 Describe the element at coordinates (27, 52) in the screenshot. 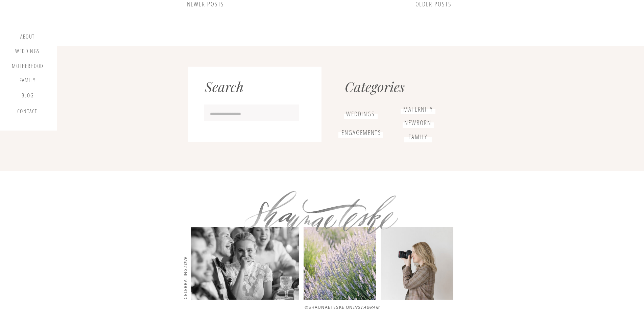

I see `div: Weddings` at that location.